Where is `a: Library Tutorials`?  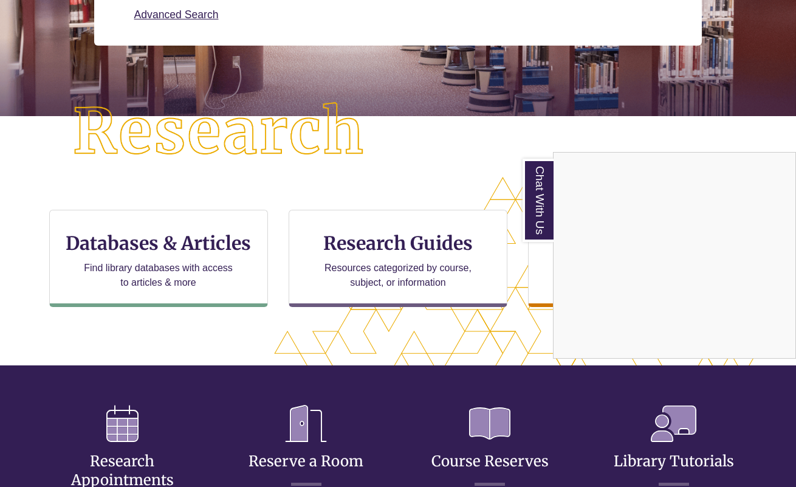
a: Library Tutorials is located at coordinates (674, 446).